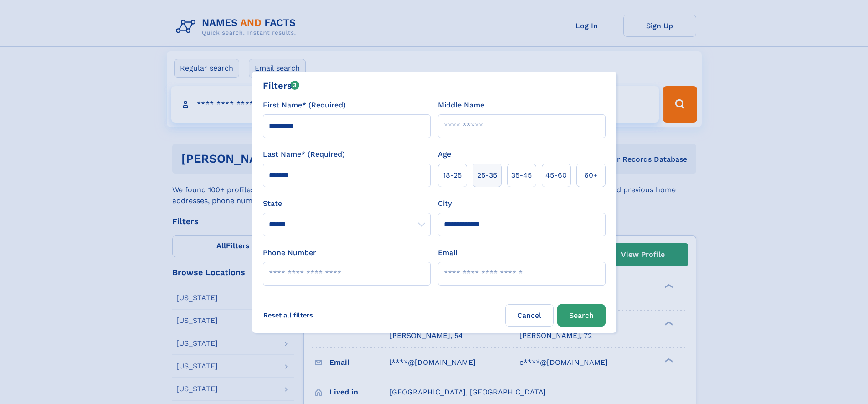  Describe the element at coordinates (281, 86) in the screenshot. I see `div: Filters` at that location.